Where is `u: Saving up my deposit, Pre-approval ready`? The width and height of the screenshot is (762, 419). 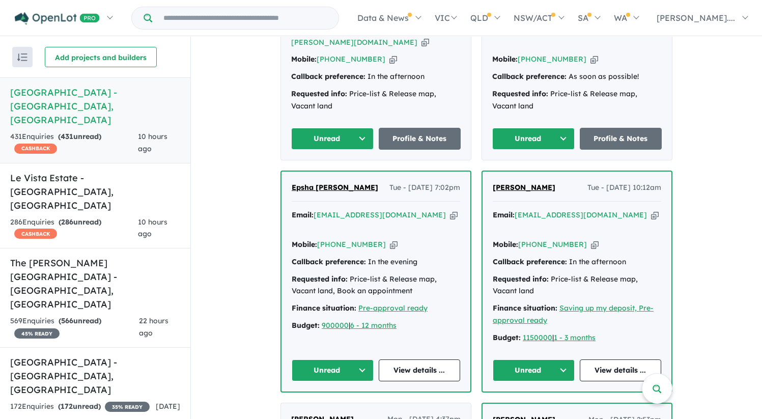
u: Saving up my deposit, Pre-approval ready is located at coordinates (573, 314).